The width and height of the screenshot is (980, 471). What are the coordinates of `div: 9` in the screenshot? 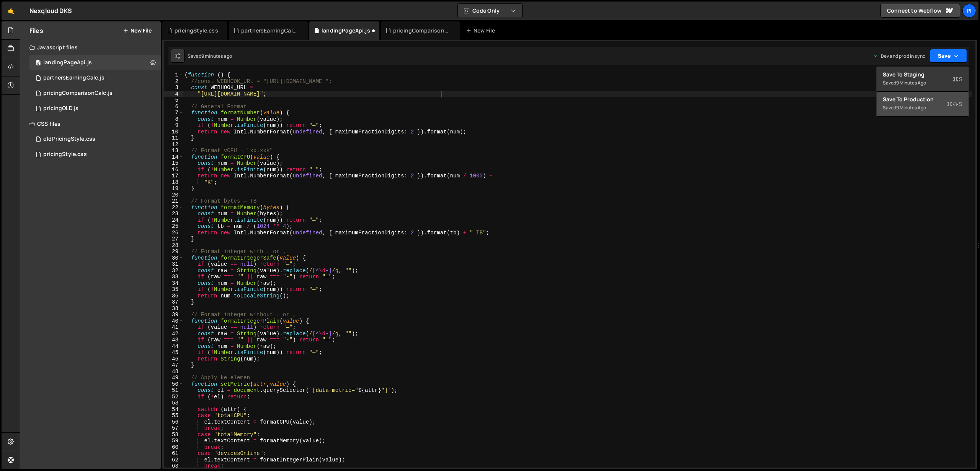 It's located at (174, 126).